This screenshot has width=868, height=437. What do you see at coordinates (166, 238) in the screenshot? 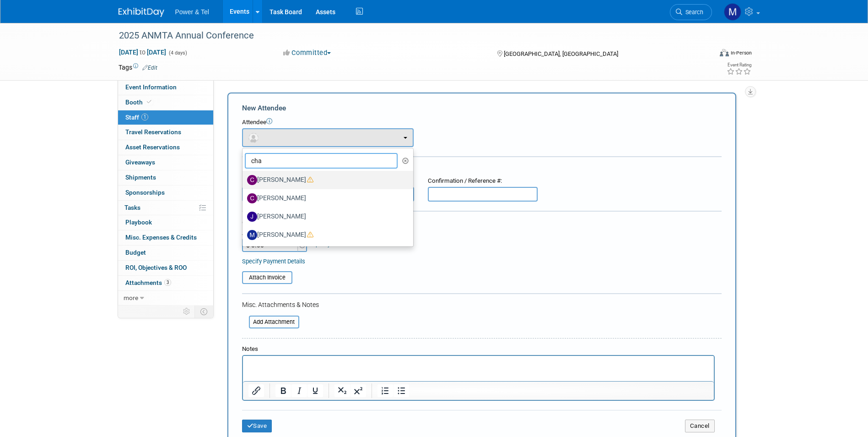
I see `a: Misc. Expenses & Credits` at bounding box center [166, 238].